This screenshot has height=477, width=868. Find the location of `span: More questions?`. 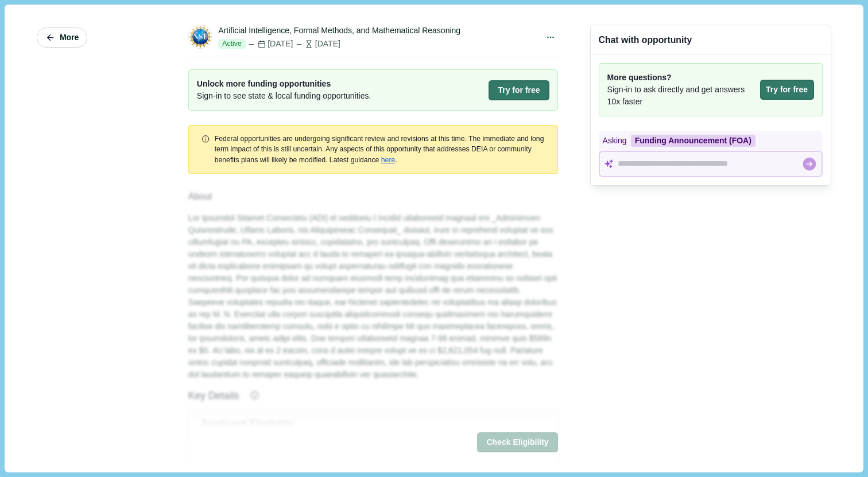

span: More questions? is located at coordinates (681, 78).